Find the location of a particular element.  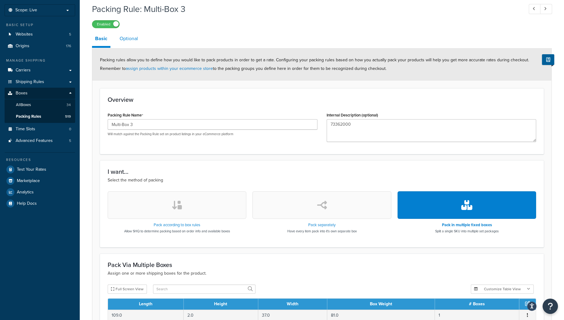

textarea: 73362000 is located at coordinates (432, 131).